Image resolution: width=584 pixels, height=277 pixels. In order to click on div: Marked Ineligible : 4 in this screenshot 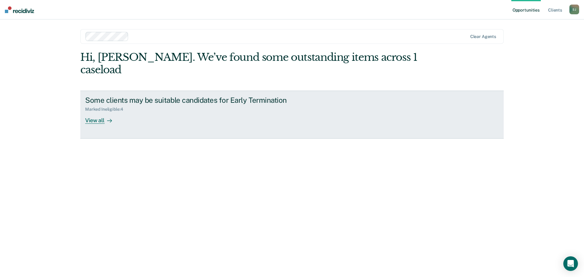, I will do `click(106, 109)`.